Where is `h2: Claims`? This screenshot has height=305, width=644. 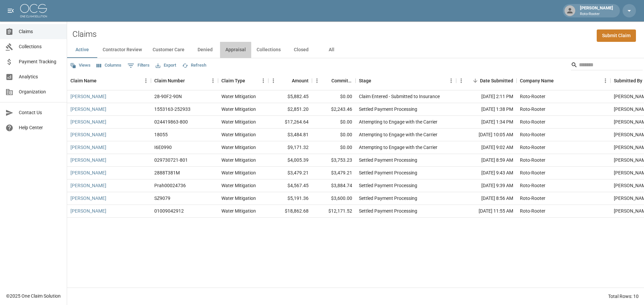 h2: Claims is located at coordinates (85, 34).